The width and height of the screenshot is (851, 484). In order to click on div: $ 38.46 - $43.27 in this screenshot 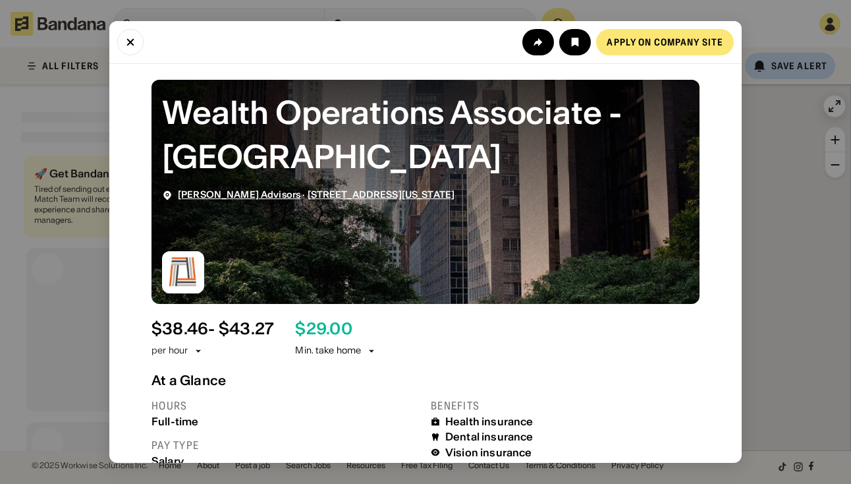, I will do `click(213, 329)`.